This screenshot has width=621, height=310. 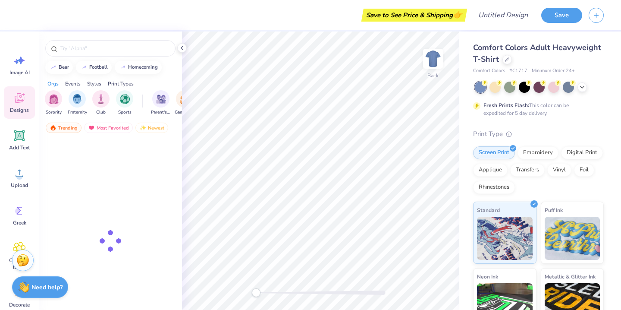 What do you see at coordinates (554, 210) in the screenshot?
I see `span: Puff Ink` at bounding box center [554, 210].